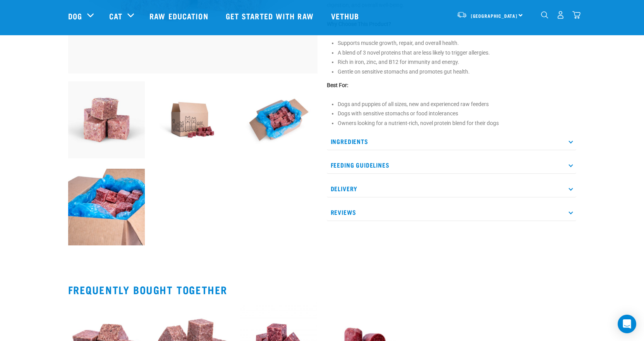  What do you see at coordinates (462, 15) in the screenshot?
I see `img: van-moving.png` at bounding box center [462, 15].